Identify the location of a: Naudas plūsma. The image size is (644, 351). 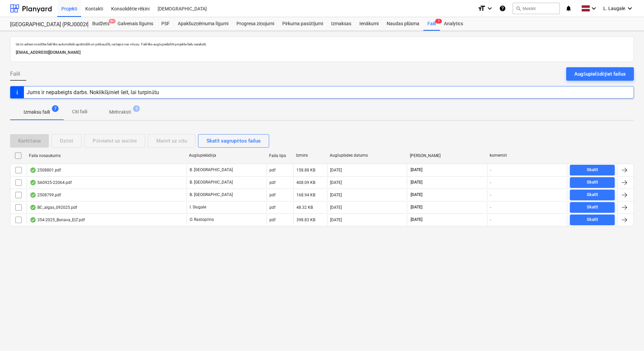
(403, 24).